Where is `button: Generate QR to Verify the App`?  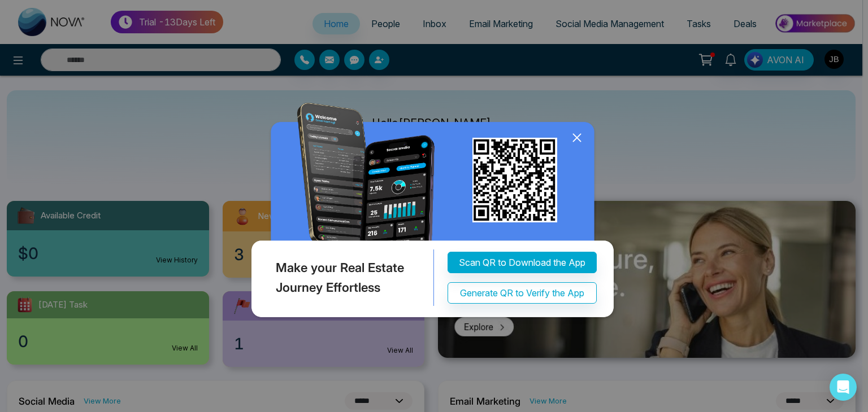 button: Generate QR to Verify the App is located at coordinates (522, 293).